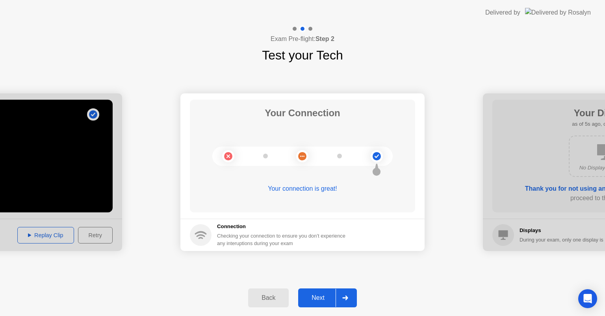  What do you see at coordinates (503, 13) in the screenshot?
I see `div: Delivered by` at bounding box center [503, 13].